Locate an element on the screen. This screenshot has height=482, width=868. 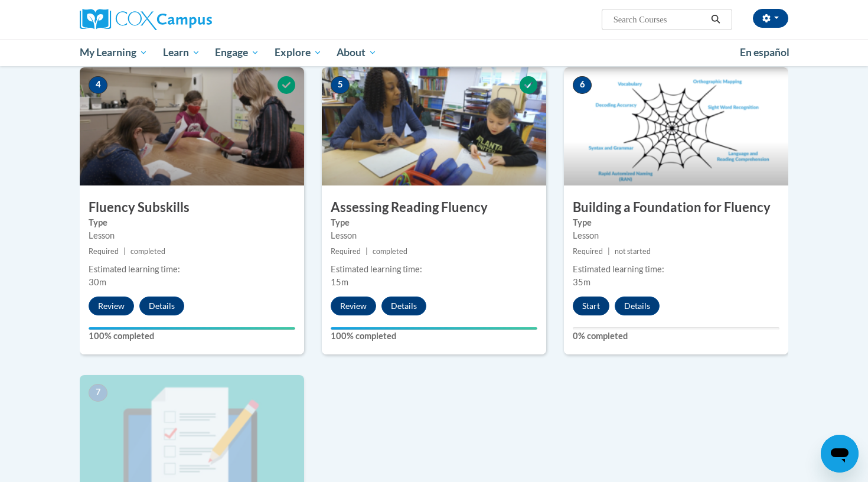
span: En español is located at coordinates (765, 52).